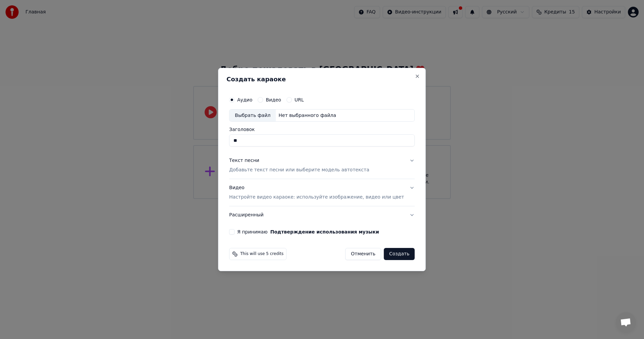 The image size is (644, 339). I want to click on h2: Создать караоке, so click(322, 79).